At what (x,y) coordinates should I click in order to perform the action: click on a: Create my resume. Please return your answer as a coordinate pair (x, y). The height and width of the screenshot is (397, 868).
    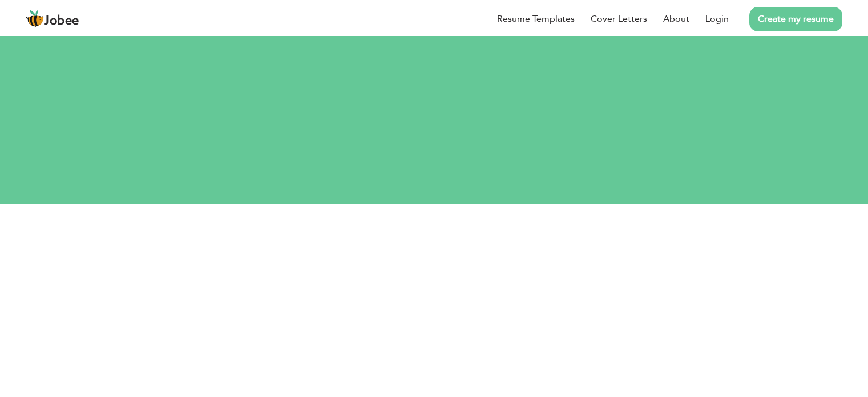
    Looking at the image, I should click on (796, 19).